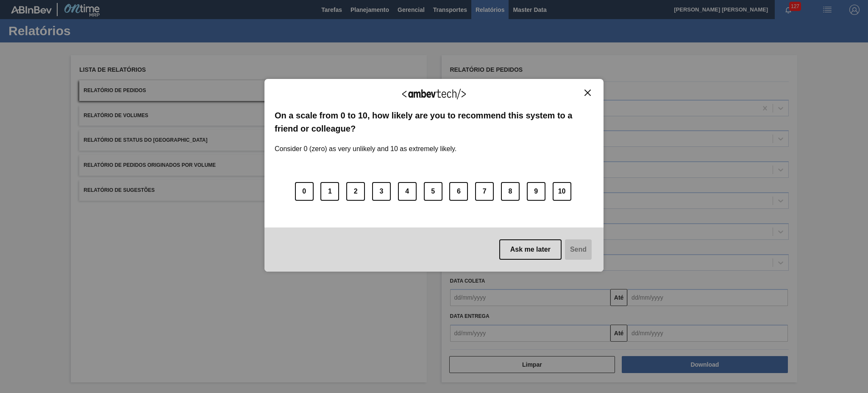 Image resolution: width=868 pixels, height=393 pixels. What do you see at coordinates (530, 249) in the screenshot?
I see `button: Ask me later` at bounding box center [530, 249].